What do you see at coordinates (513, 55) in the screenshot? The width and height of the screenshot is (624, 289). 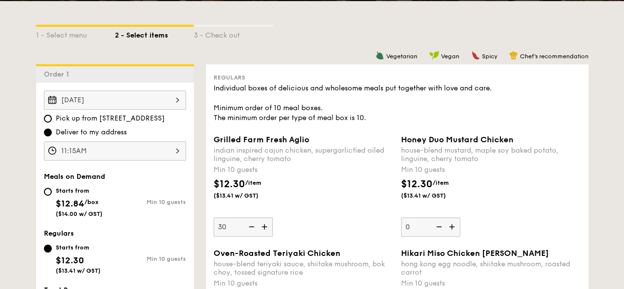 I see `img: icon-chef-hat.a58ddaea.svg` at bounding box center [513, 55].